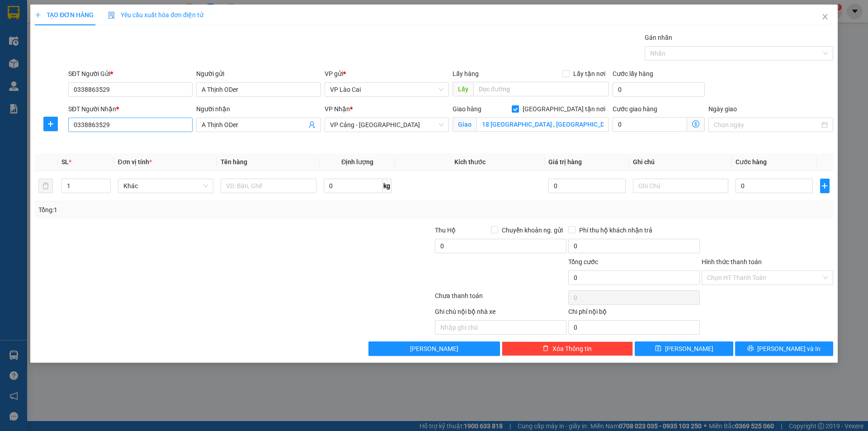  Describe the element at coordinates (386, 74) in the screenshot. I see `div: VP gửi` at that location.